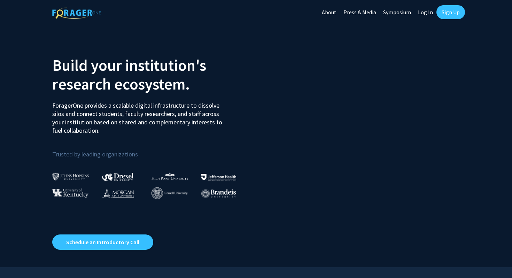  What do you see at coordinates (118, 193) in the screenshot?
I see `img: Morgan State University` at bounding box center [118, 193].